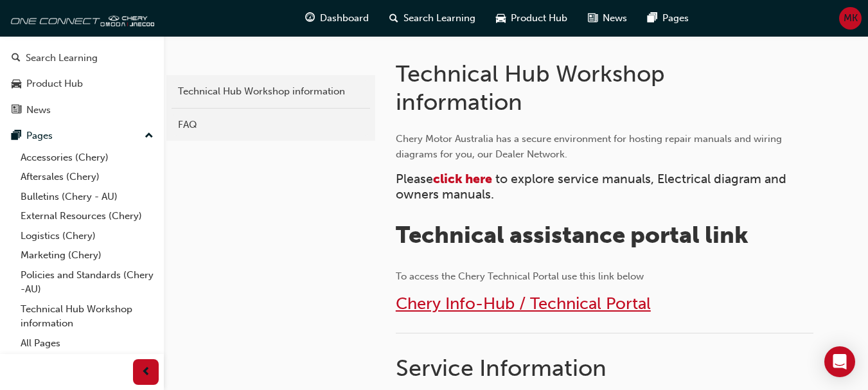 This screenshot has height=390, width=868. Describe the element at coordinates (850, 18) in the screenshot. I see `span: MK` at that location.